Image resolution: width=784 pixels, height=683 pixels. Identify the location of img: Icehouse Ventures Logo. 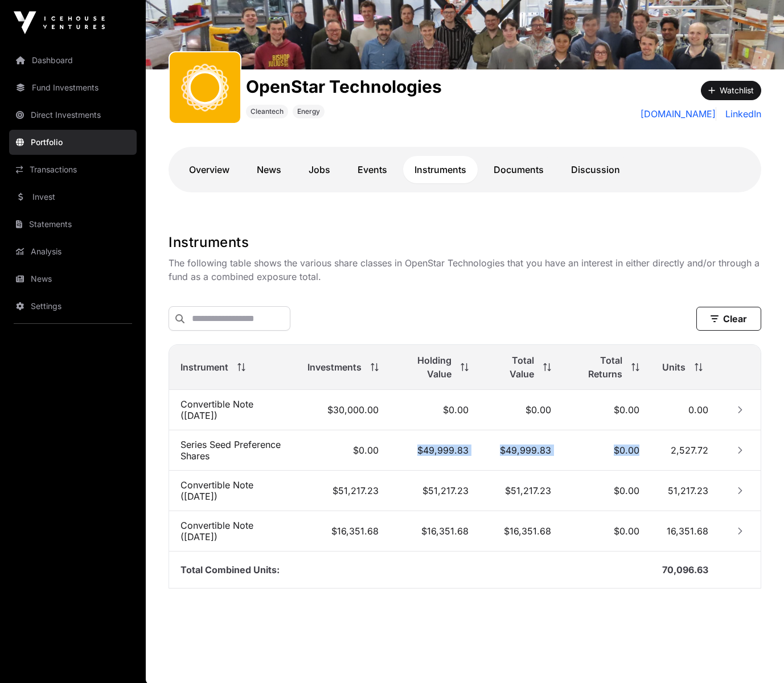
(59, 23).